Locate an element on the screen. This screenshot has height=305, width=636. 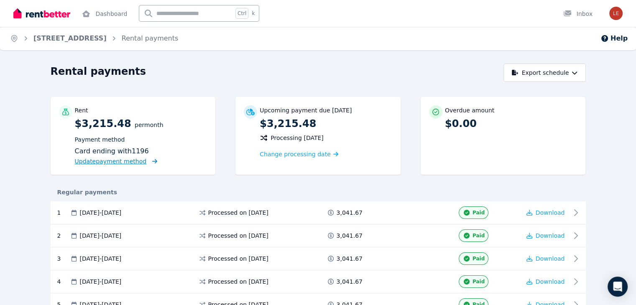
div: Open Intercom Messenger is located at coordinates (617, 287).